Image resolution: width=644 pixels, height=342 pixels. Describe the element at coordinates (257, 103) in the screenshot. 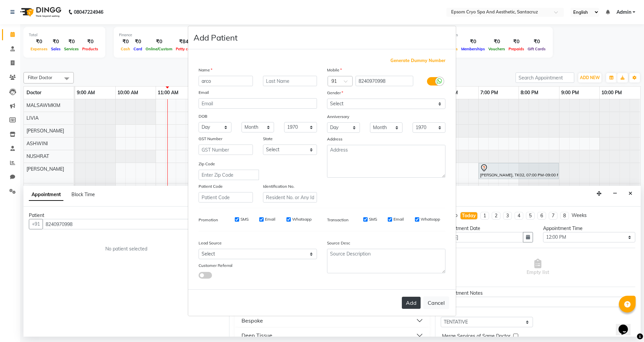

I see `input: Email` at that location.